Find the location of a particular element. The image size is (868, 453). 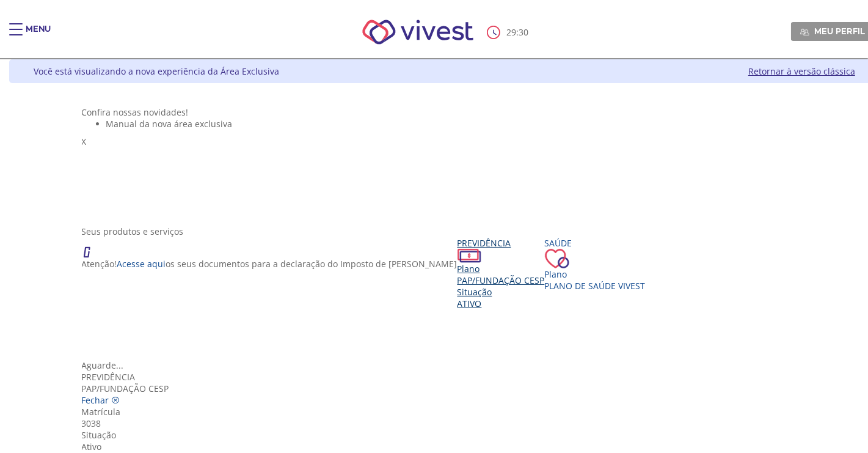

div: Menu is located at coordinates (38, 36).